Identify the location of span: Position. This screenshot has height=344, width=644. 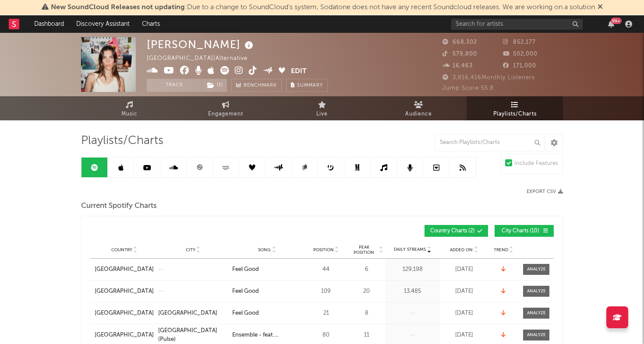
(323, 250).